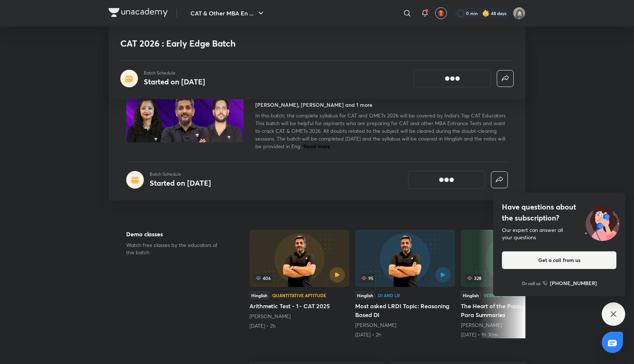 The image size is (634, 364). Describe the element at coordinates (559, 212) in the screenshot. I see `h4: Have questions about the subscription?` at that location.